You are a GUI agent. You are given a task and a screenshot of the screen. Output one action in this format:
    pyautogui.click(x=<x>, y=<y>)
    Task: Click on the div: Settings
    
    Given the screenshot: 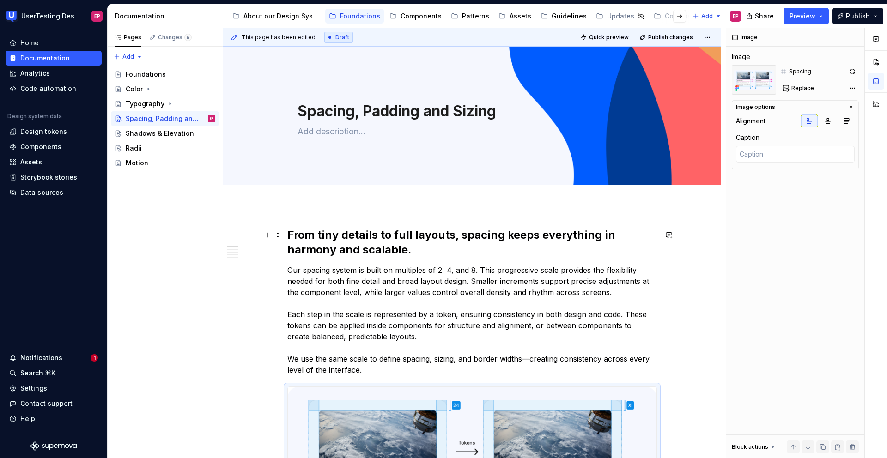 What is the action you would take?
    pyautogui.click(x=34, y=389)
    